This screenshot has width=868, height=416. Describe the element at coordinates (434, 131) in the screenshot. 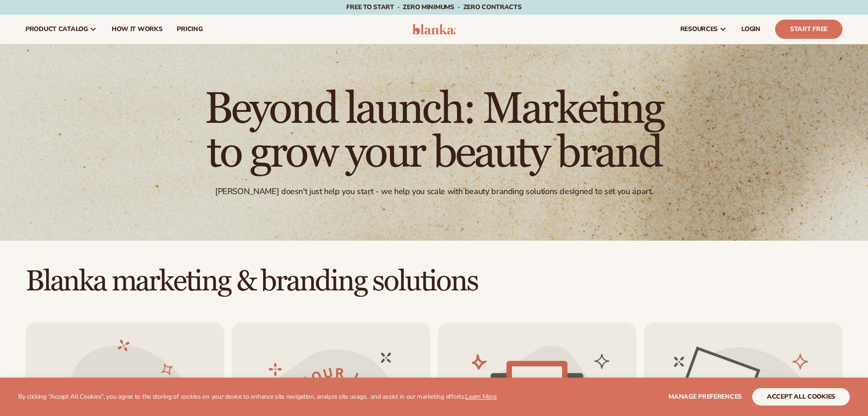

I see `h1: Beyond launch: Marketing to grow your beauty brand` at that location.